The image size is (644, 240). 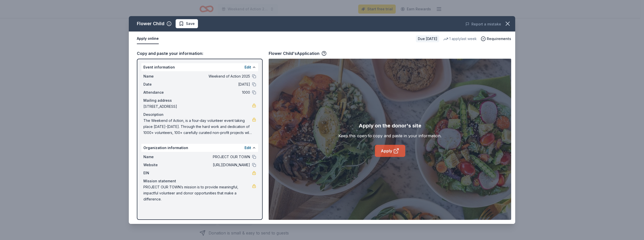 I want to click on div: Copy and paste your information:, so click(x=200, y=53).